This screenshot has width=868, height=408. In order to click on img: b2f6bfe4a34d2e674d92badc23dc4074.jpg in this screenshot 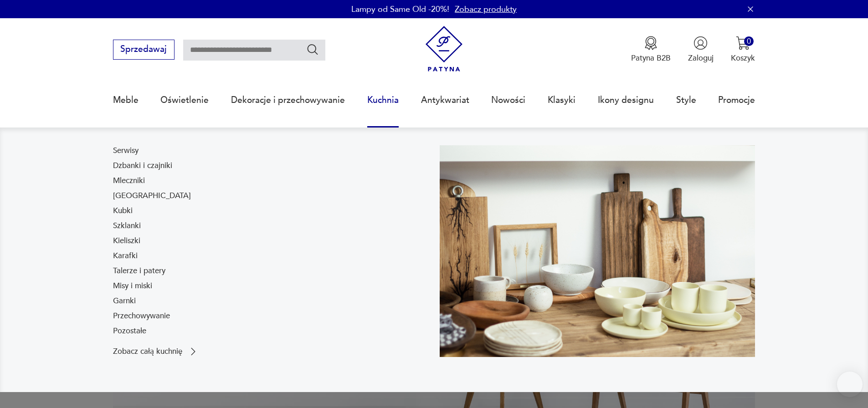, I will do `click(597, 251)`.